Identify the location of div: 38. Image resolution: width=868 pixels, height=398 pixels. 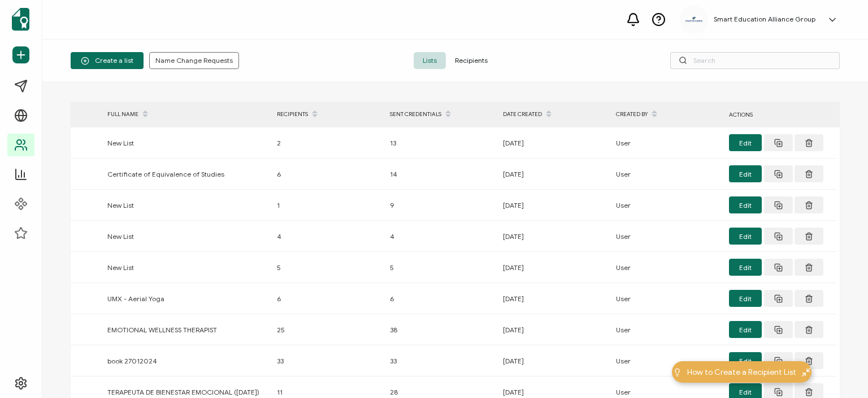
(441, 329).